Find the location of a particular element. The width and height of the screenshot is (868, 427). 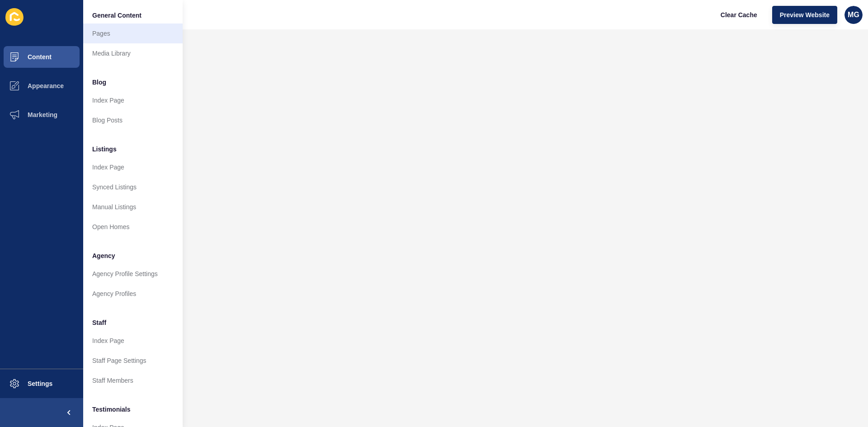

a: Blog Posts is located at coordinates (133, 120).